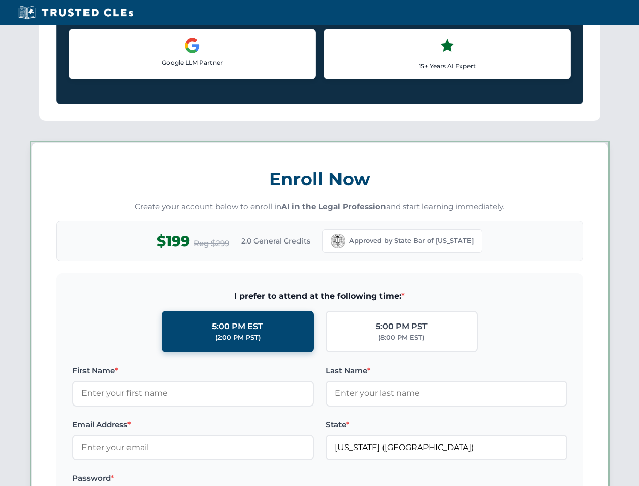  Describe the element at coordinates (402, 338) in the screenshot. I see `div: (8:00 PM EST)` at that location.